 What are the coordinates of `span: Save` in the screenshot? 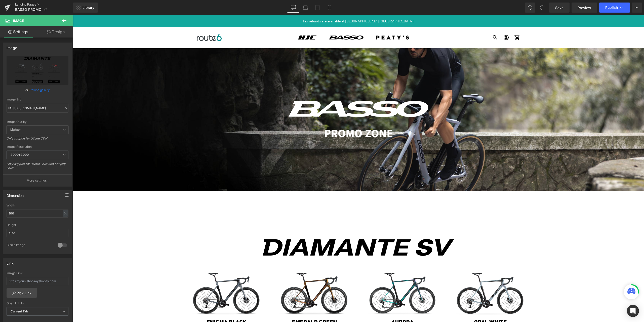 It's located at (559, 7).